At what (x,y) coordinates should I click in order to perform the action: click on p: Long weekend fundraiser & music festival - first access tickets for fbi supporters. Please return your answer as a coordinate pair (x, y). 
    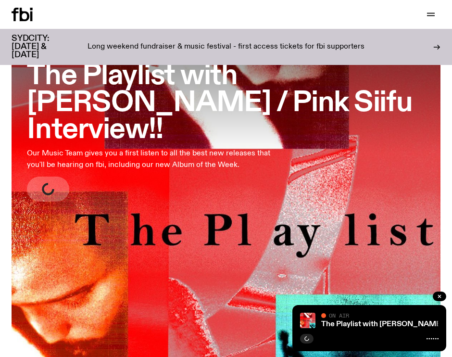
    Looking at the image, I should click on (226, 47).